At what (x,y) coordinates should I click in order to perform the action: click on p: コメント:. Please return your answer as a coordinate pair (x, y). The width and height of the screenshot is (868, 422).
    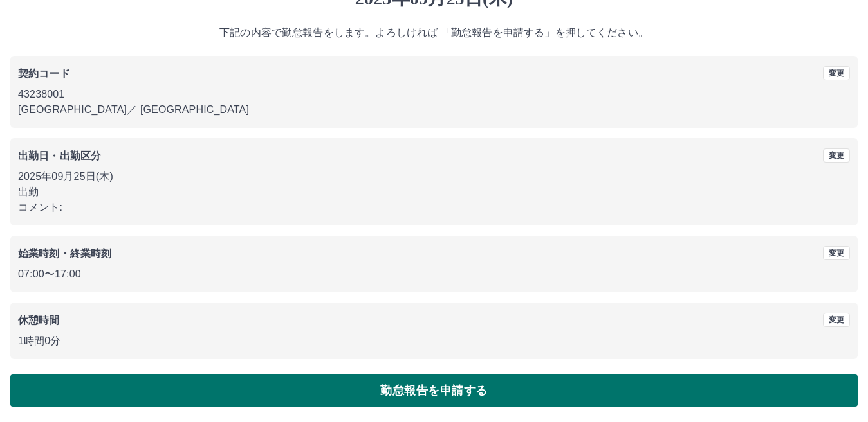
    Looking at the image, I should click on (434, 208).